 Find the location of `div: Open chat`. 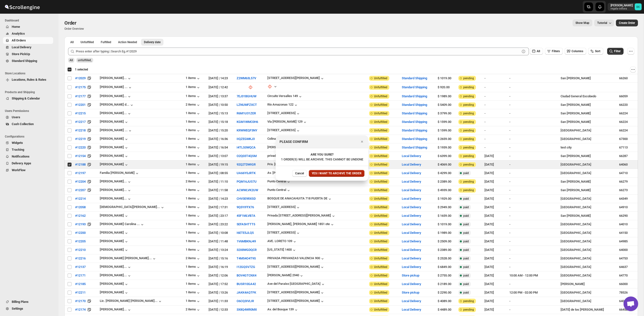

div: Open chat is located at coordinates (631, 304).